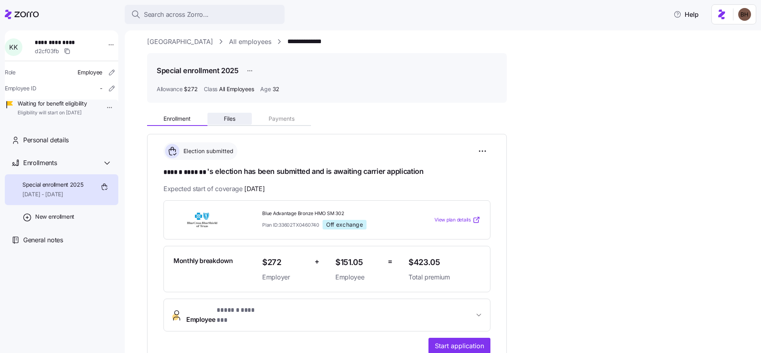  I want to click on span: Start application, so click(460, 346).